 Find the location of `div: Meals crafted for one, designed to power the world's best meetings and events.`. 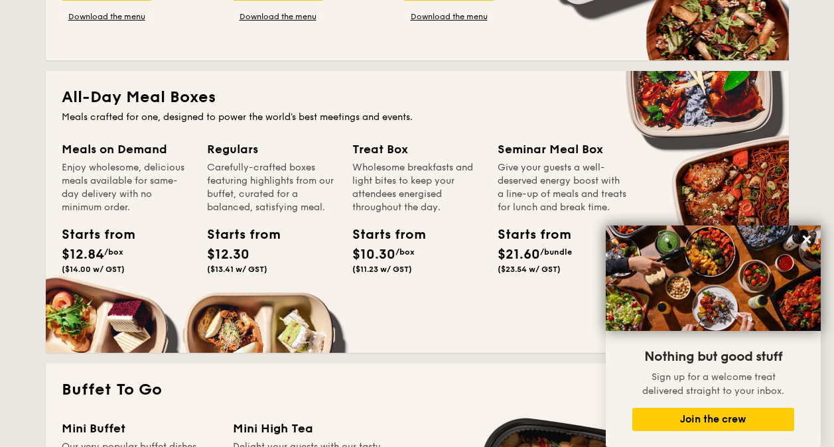

div: Meals crafted for one, designed to power the world's best meetings and events. is located at coordinates (417, 117).